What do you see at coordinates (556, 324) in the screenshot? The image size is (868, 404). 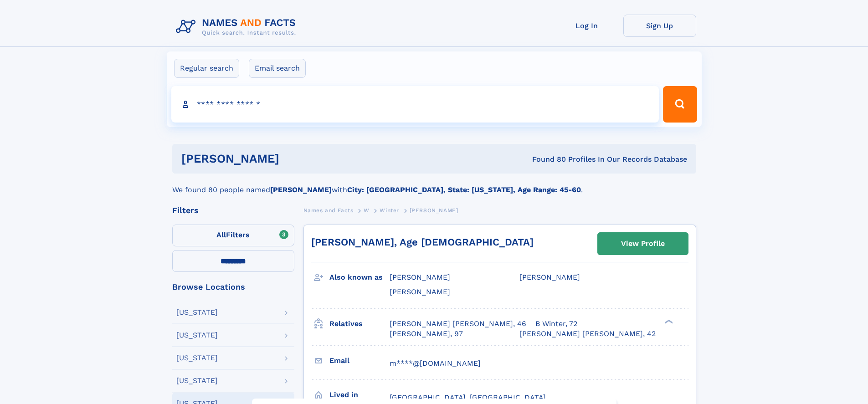 I see `div: B Winter, 72` at bounding box center [556, 324].